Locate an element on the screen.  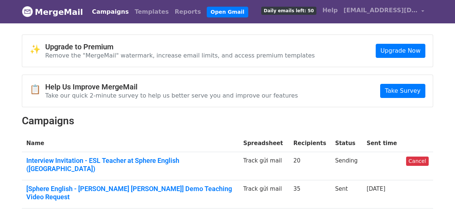
h4: Upgrade to Premium is located at coordinates (180, 47).